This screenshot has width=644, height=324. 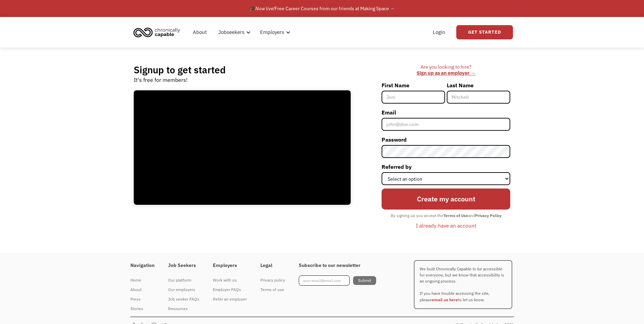 I want to click on img: Chronically Capable logo, so click(x=157, y=33).